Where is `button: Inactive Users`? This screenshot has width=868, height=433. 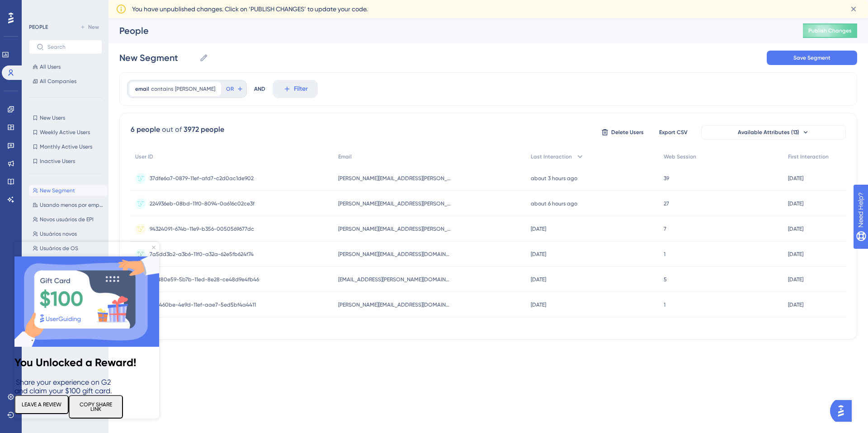
button: Inactive Users is located at coordinates (66, 161).